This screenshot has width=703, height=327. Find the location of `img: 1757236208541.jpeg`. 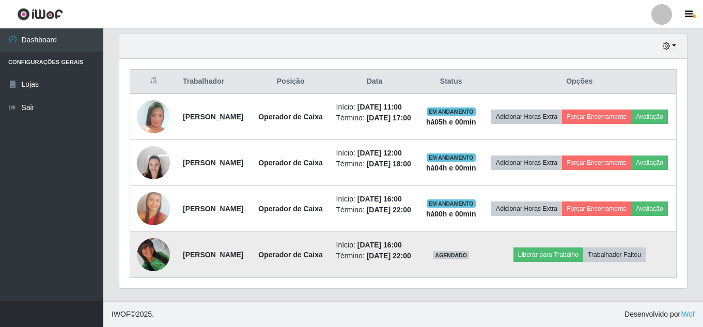

img: 1757236208541.jpeg is located at coordinates (153, 209).